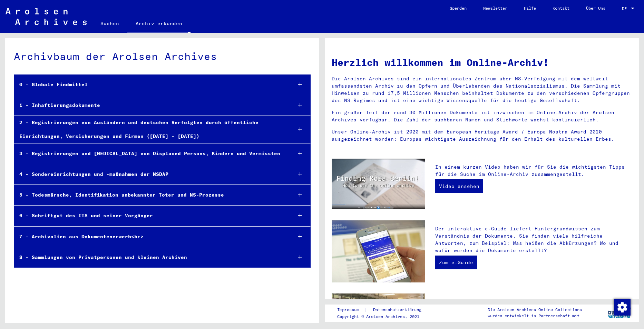  Describe the element at coordinates (109, 24) in the screenshot. I see `a: Suchen` at that location.